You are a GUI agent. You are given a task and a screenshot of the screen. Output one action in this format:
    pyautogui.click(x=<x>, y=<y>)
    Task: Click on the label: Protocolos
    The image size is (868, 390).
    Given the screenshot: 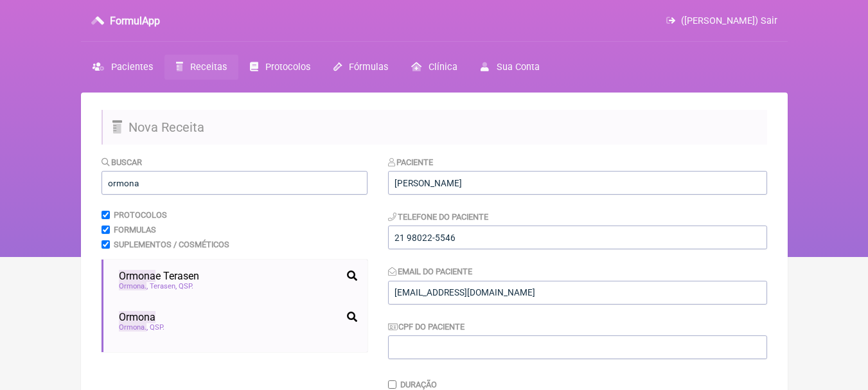 What is the action you would take?
    pyautogui.click(x=140, y=214)
    